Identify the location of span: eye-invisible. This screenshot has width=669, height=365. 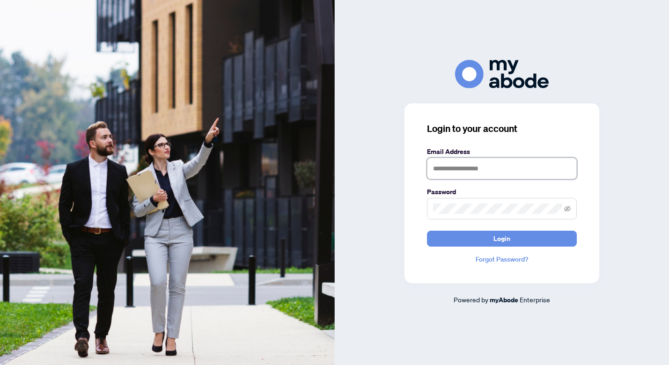
(567, 209).